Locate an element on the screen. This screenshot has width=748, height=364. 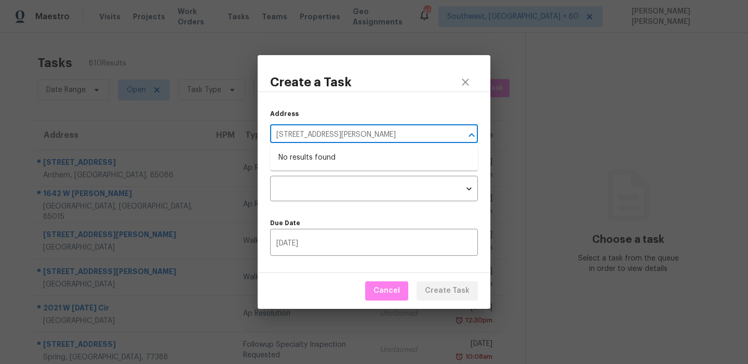
label: Due Date is located at coordinates (374, 223).